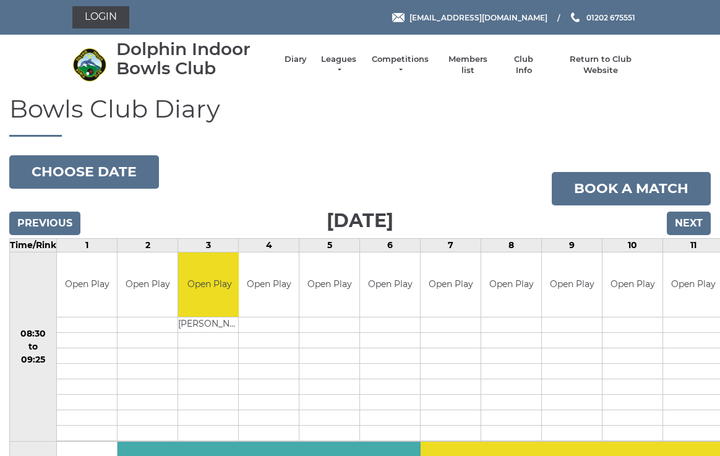 The width and height of the screenshot is (720, 456). What do you see at coordinates (390, 245) in the screenshot?
I see `td: 6` at bounding box center [390, 245].